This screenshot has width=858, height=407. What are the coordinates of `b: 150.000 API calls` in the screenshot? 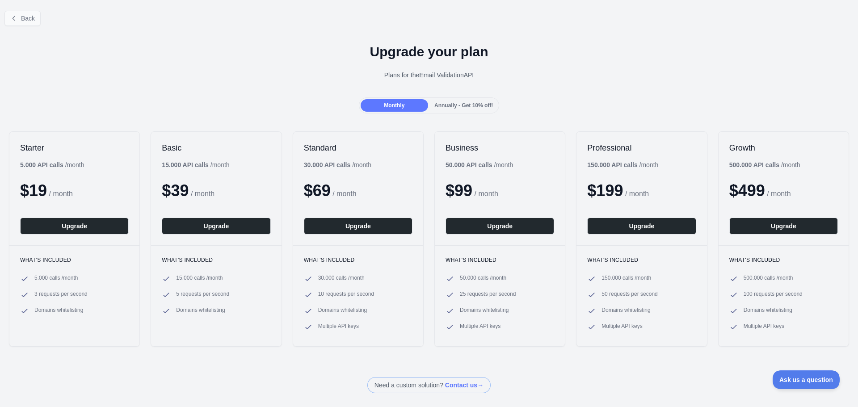 It's located at (612, 165).